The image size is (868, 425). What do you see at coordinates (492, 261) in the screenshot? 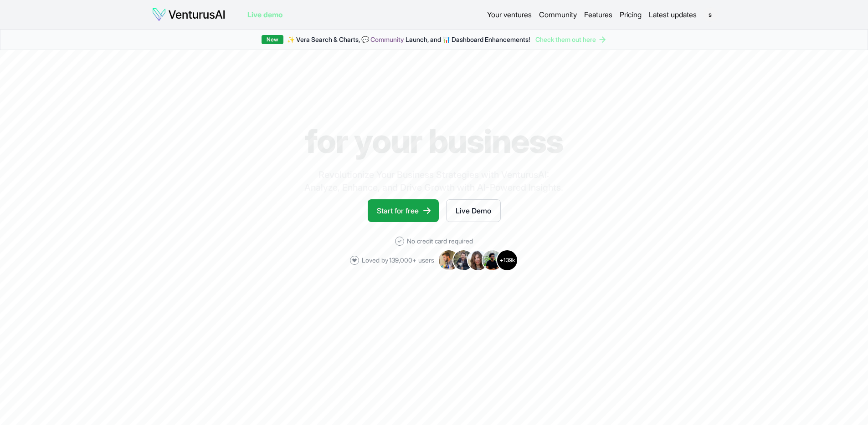
I see `img: Avatar 4` at bounding box center [492, 261].